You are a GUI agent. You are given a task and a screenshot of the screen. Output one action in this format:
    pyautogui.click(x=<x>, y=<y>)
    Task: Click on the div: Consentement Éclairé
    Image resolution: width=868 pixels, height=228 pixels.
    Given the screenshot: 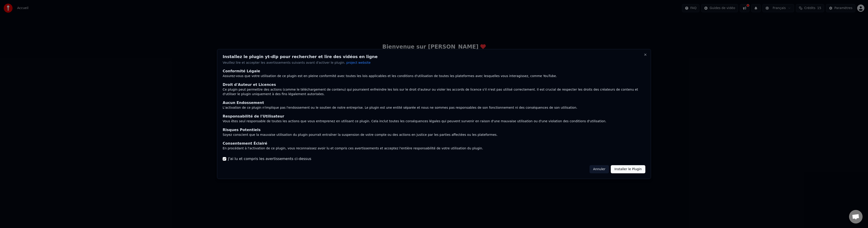 What is the action you would take?
    pyautogui.click(x=434, y=143)
    